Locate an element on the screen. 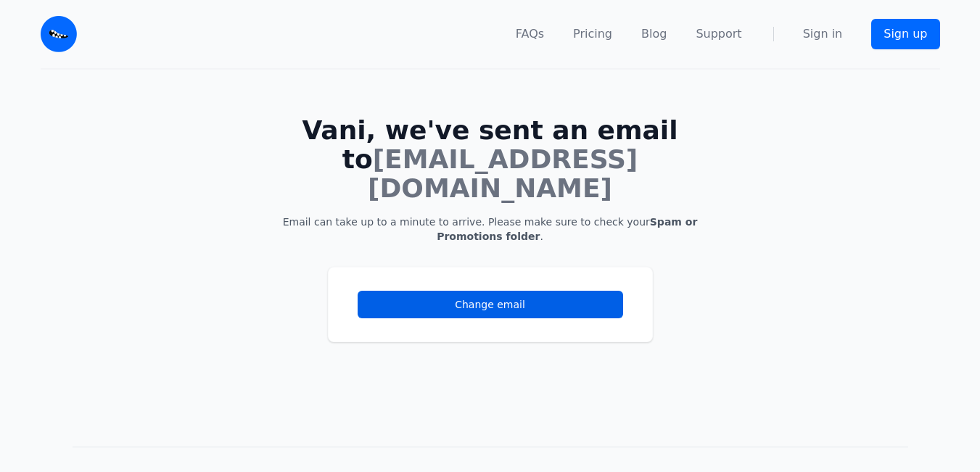 The width and height of the screenshot is (980, 472). a: Blog is located at coordinates (654, 34).